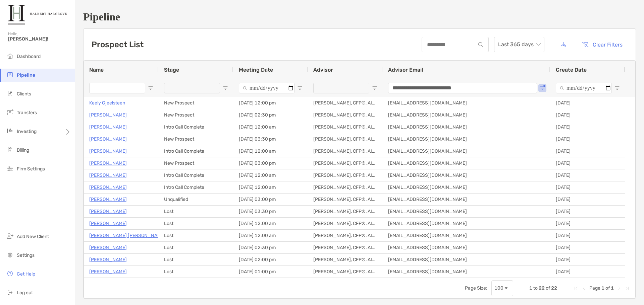 This screenshot has width=644, height=305. I want to click on span: to, so click(535, 288).